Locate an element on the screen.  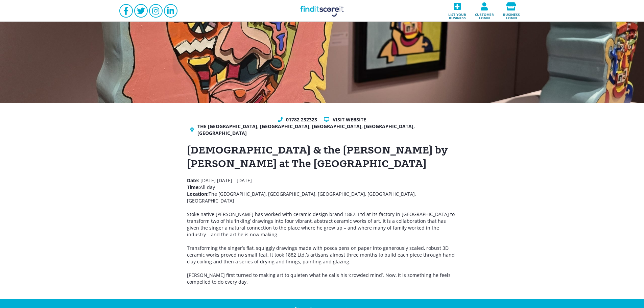
strong: Date: is located at coordinates (194, 180).